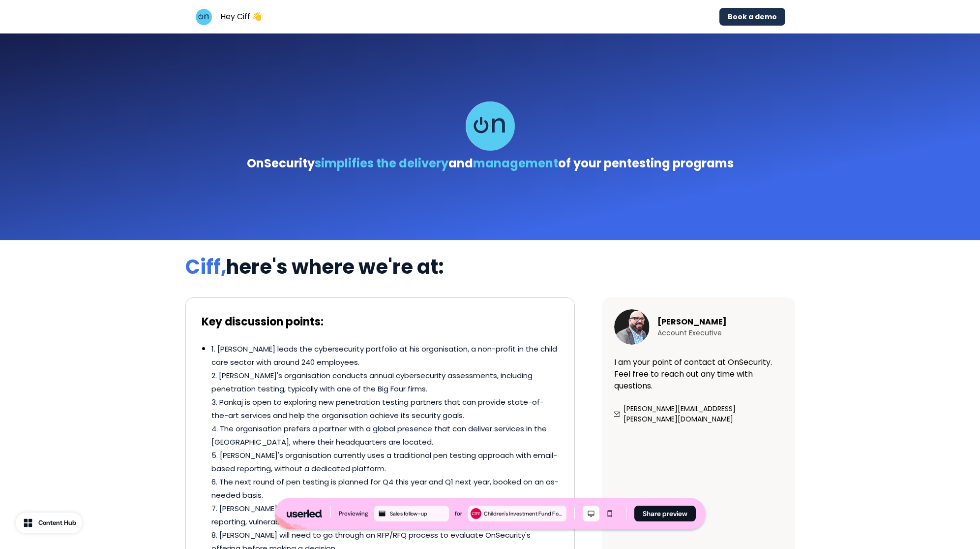 The height and width of the screenshot is (549, 980). Describe the element at coordinates (380, 321) in the screenshot. I see `p: Key discussion points:` at that location.